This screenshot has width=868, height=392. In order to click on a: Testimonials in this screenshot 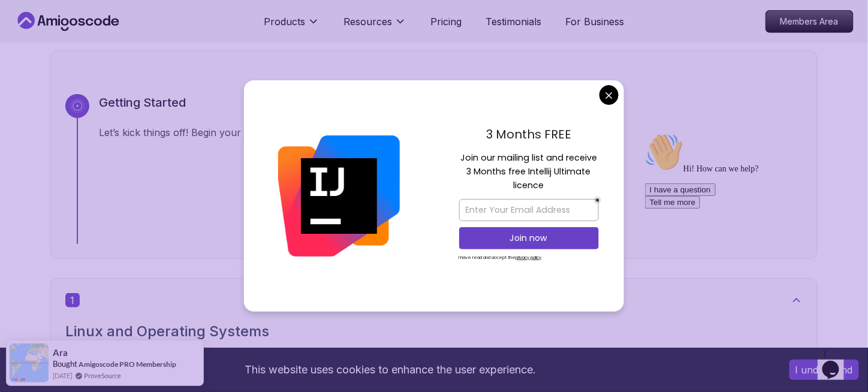, I will do `click(513, 22)`.